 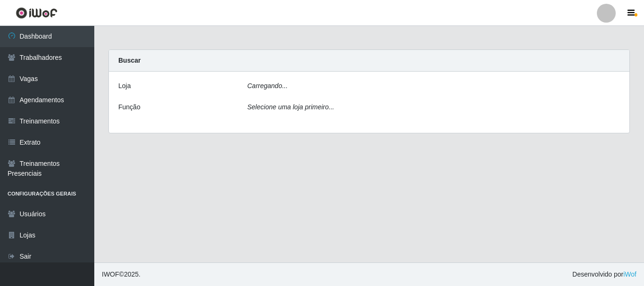 I want to click on span: Desenvolvido por, so click(x=605, y=274).